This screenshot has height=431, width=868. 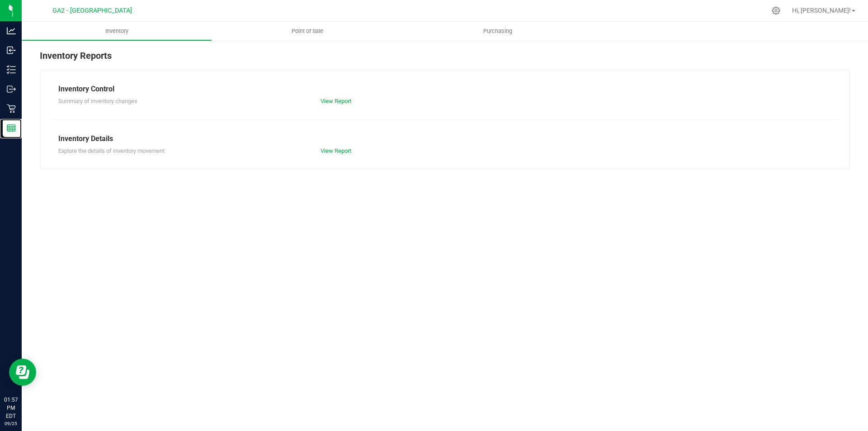 What do you see at coordinates (11, 109) in the screenshot?
I see `inline-svg: Retail` at bounding box center [11, 109].